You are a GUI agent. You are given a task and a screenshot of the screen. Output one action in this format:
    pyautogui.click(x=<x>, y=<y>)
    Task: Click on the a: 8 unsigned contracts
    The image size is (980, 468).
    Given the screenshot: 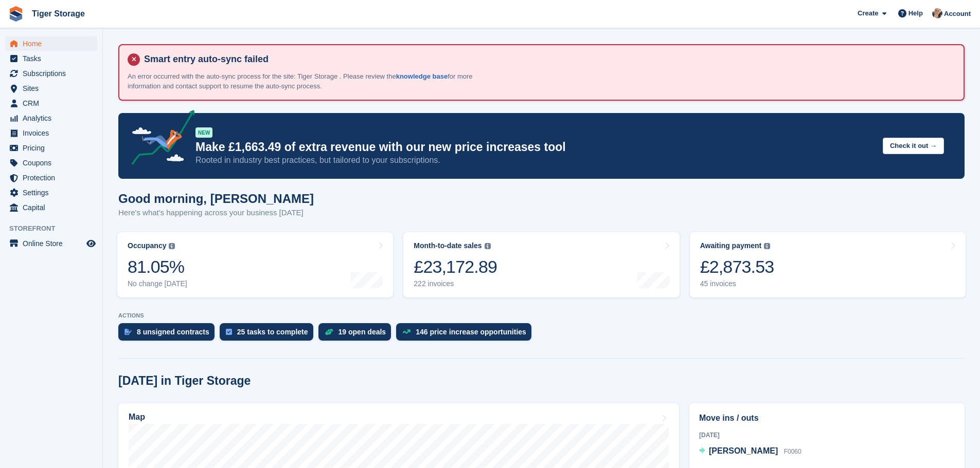 What is the action you would take?
    pyautogui.click(x=169, y=334)
    